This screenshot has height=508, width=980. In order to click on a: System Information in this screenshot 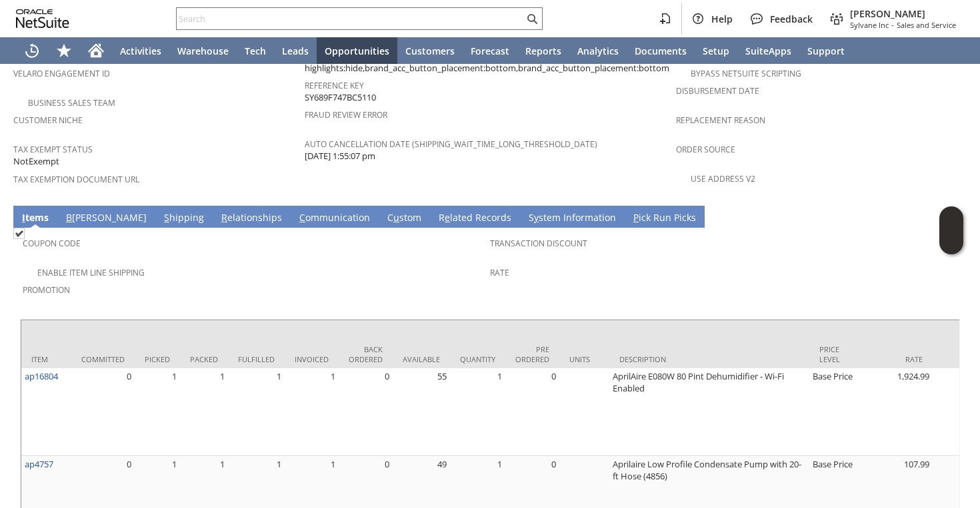, I will do `click(572, 218)`.